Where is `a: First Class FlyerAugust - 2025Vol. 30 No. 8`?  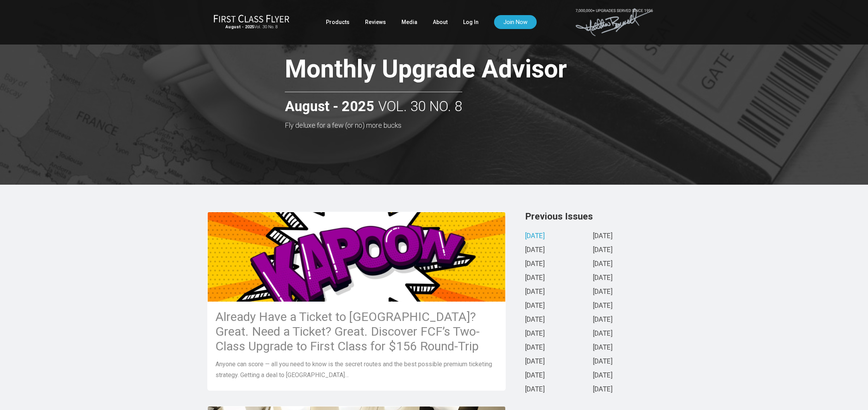
a: First Class FlyerAugust - 2025Vol. 30 No. 8 is located at coordinates (251, 22).